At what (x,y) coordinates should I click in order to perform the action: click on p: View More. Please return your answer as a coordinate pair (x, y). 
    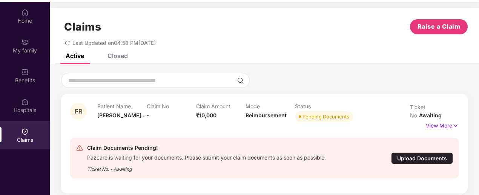
    Looking at the image, I should click on (442, 125).